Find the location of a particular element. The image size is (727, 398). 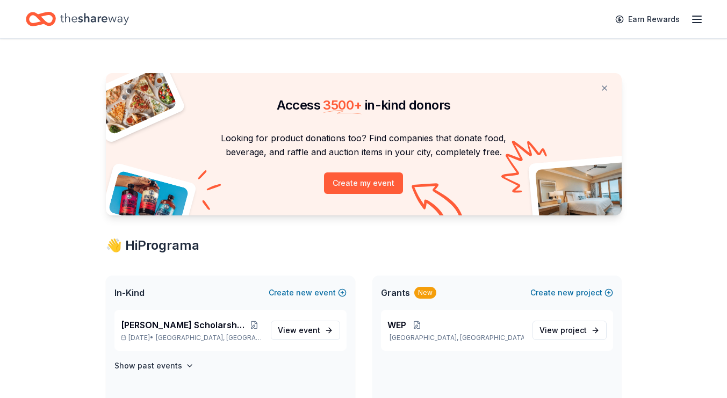

button: Create my event is located at coordinates (363, 183).